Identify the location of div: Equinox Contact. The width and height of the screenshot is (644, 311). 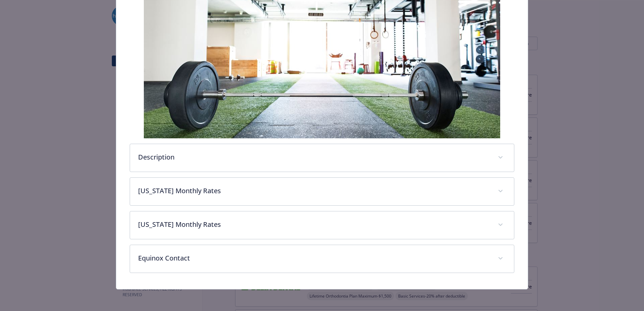
(322, 259).